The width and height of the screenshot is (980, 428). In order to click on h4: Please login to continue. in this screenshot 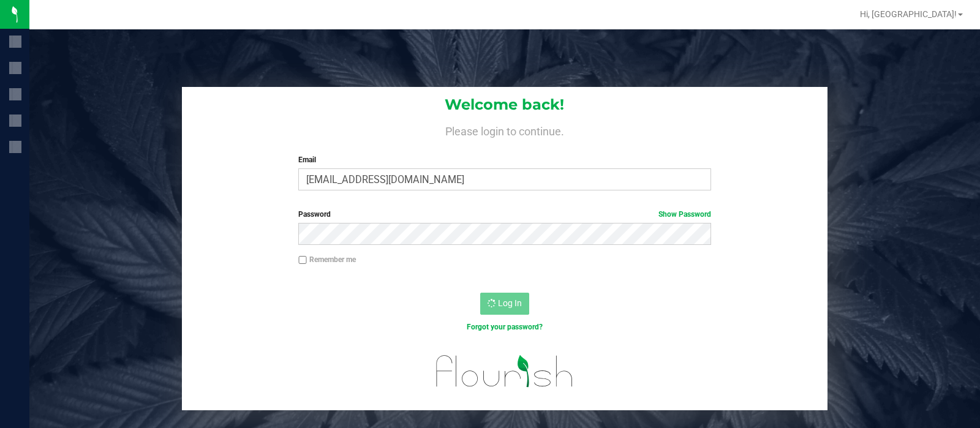, I will do `click(505, 130)`.